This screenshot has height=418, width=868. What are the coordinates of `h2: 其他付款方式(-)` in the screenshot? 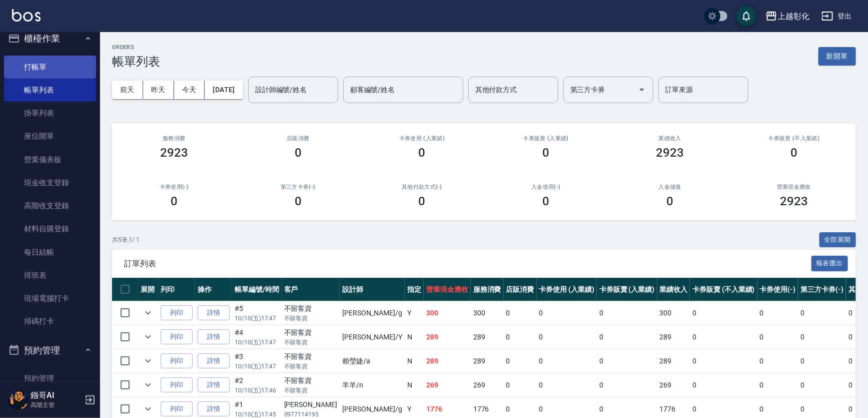 It's located at (422, 187).